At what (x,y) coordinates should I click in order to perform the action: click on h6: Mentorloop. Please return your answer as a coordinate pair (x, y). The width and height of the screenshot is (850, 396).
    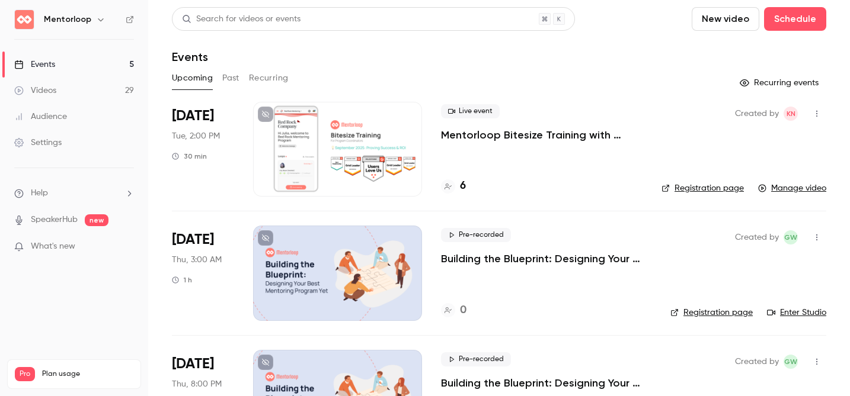
    Looking at the image, I should click on (68, 20).